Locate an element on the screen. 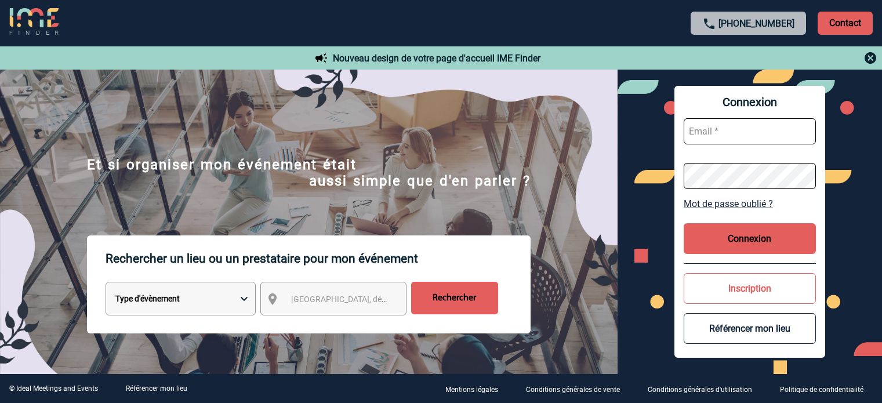  button: Inscription is located at coordinates (749, 288).